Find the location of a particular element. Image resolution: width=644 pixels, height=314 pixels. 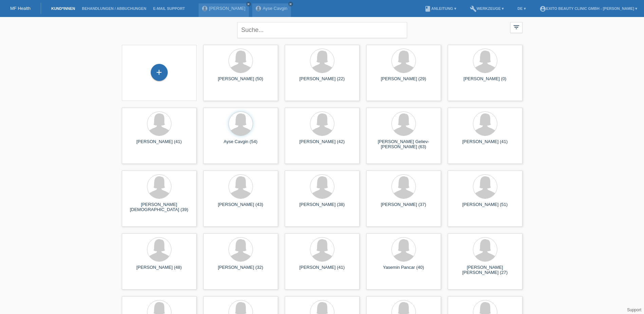

div: Ayse Cavgin (54) is located at coordinates (241, 145).